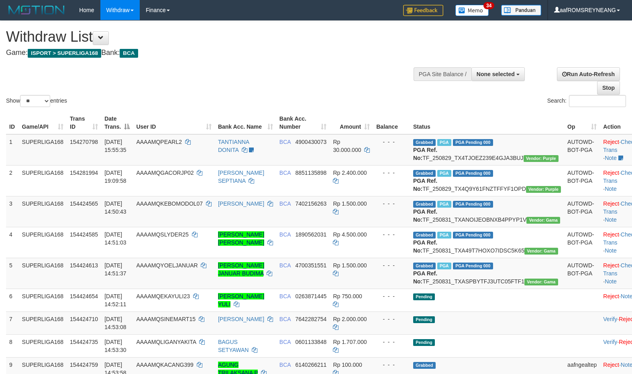  What do you see at coordinates (165, 173) in the screenshot?
I see `span: AAAAMQGACORJP02` at bounding box center [165, 173].